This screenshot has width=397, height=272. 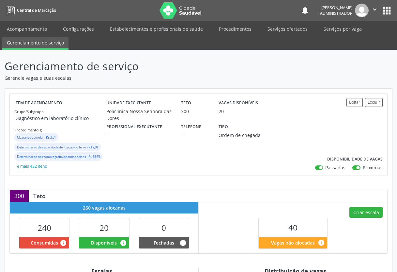 I want to click on button: notifications, so click(x=305, y=10).